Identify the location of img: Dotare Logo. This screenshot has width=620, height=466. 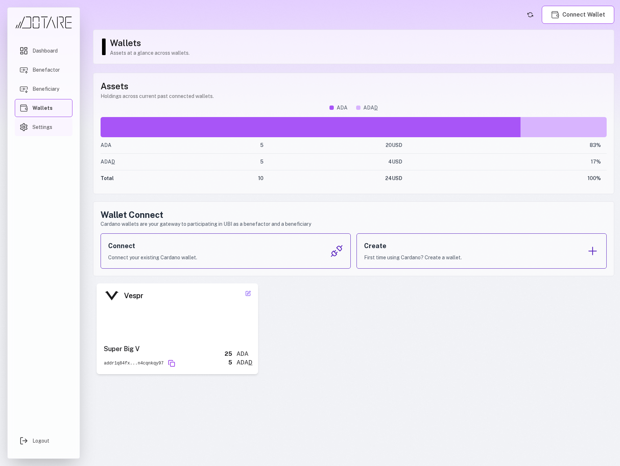
(44, 22).